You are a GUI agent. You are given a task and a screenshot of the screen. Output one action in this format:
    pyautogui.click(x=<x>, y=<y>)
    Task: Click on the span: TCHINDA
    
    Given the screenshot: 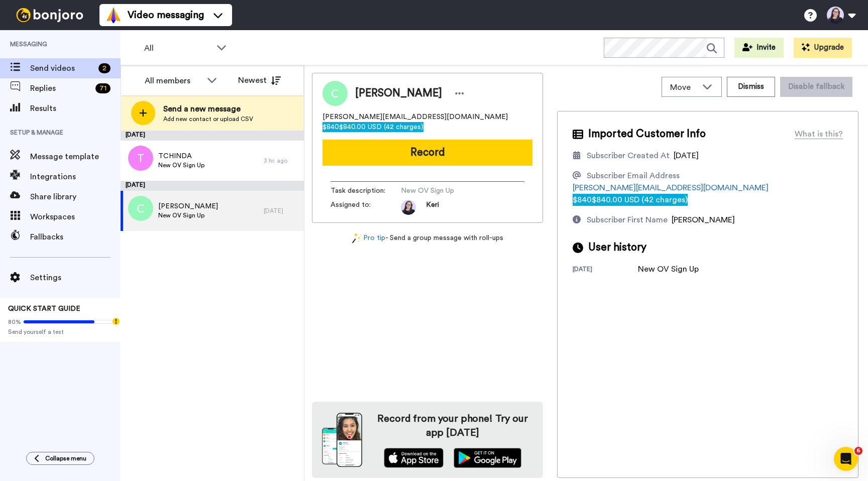 What is the action you would take?
    pyautogui.click(x=182, y=157)
    